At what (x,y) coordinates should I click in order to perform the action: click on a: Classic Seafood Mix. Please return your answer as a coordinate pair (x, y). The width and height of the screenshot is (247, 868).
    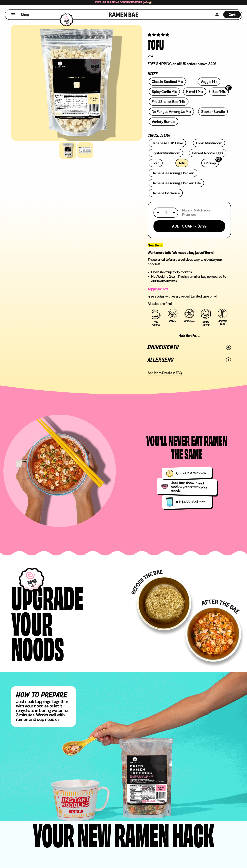
    Looking at the image, I should click on (167, 81).